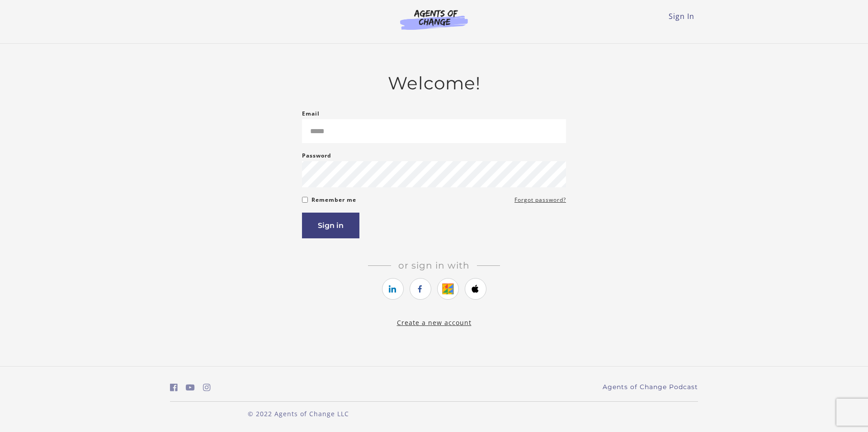 This screenshot has height=432, width=868. Describe the element at coordinates (207, 387) in the screenshot. I see `i: https://www.instagram.com/agentsofchangeprep/ (Open in a new window)` at that location.